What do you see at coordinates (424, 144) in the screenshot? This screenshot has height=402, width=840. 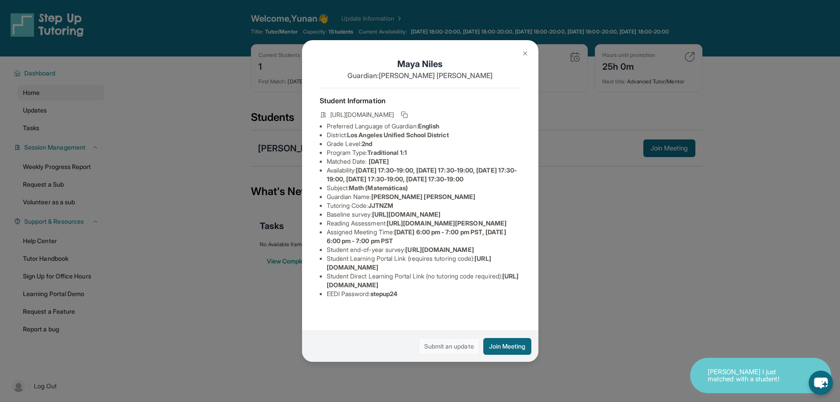 I see `li: Grade Level:` at bounding box center [424, 144].